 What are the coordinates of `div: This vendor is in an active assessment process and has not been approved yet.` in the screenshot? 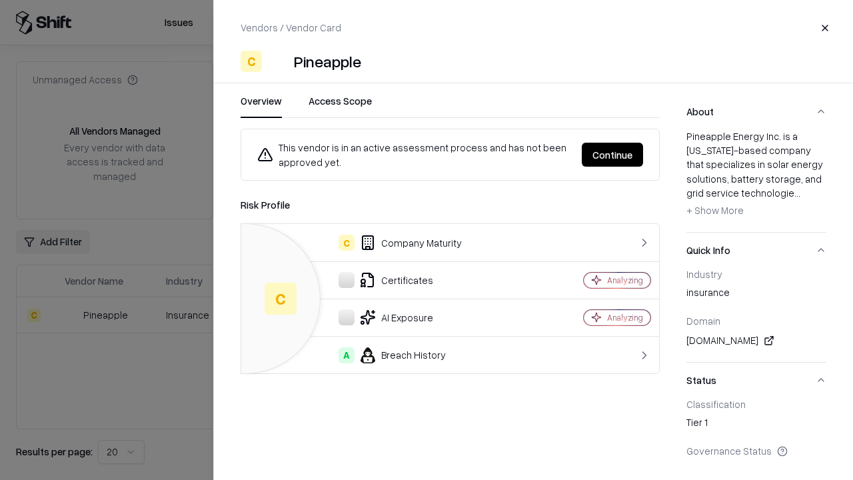 It's located at (414, 155).